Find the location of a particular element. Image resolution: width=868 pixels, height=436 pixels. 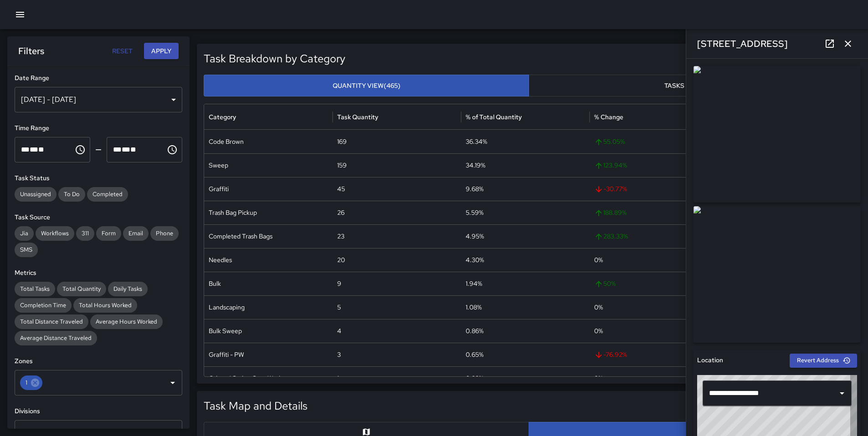

button: Open is located at coordinates (172, 383).